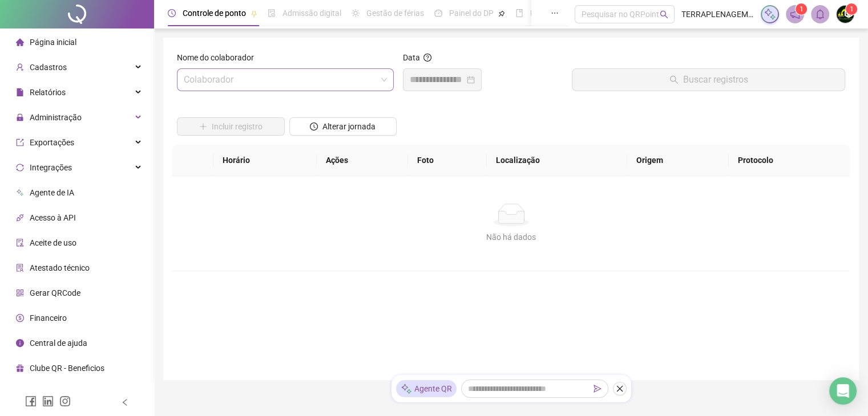 The width and height of the screenshot is (868, 416). What do you see at coordinates (31, 401) in the screenshot?
I see `span: facebook` at bounding box center [31, 401].